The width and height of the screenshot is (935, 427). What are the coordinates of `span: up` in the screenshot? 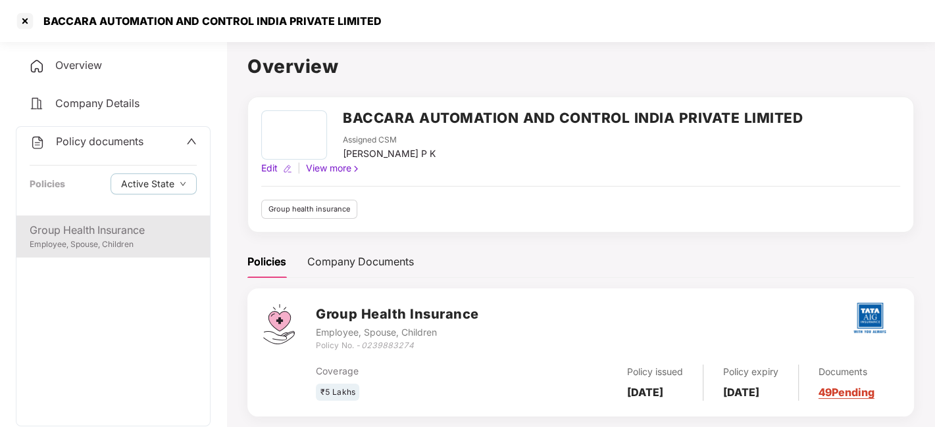 It's located at (191, 141).